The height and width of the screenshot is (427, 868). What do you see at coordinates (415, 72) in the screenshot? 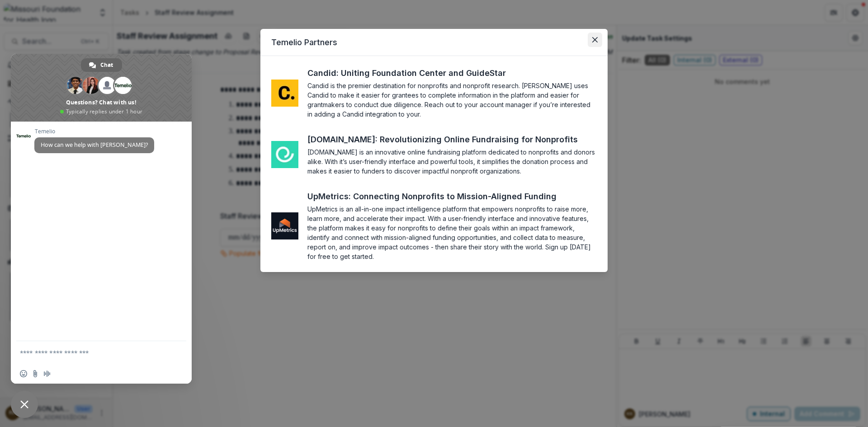
I see `div: Candid: Uniting Foundation Center and GuideStar` at bounding box center [415, 72].